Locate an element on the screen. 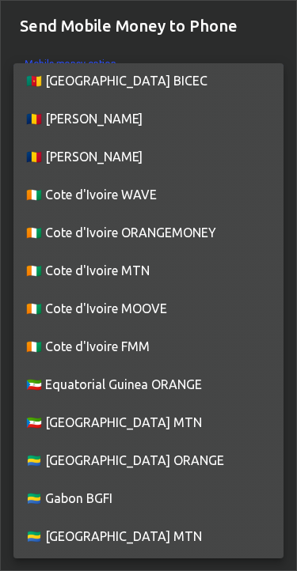  li: 🇨🇮 Cote d'Ivoire WAVE is located at coordinates (148, 195).